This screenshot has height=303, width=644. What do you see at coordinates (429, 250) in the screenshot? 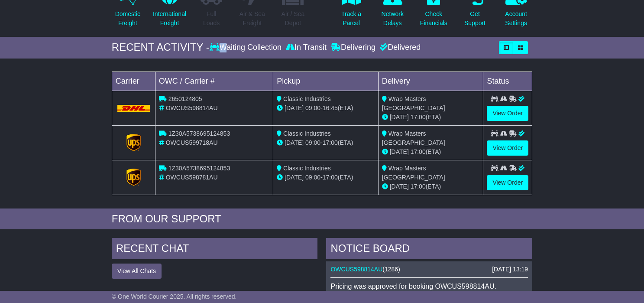
I see `div: NOTICE BOARD` at bounding box center [429, 250].